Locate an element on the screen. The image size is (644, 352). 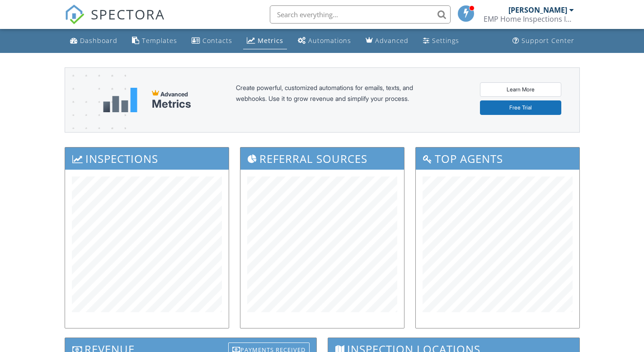
div: Advanced is located at coordinates (392, 40).